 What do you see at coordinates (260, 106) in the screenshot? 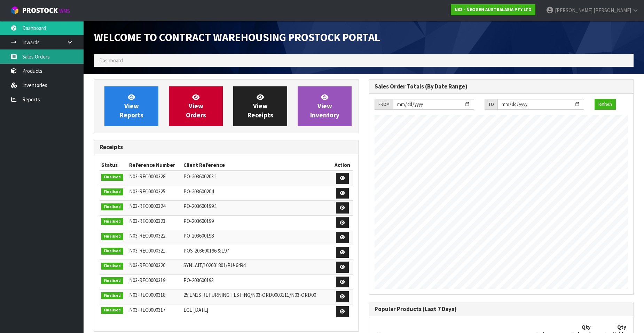
I see `span: View Receipts` at bounding box center [260, 106].